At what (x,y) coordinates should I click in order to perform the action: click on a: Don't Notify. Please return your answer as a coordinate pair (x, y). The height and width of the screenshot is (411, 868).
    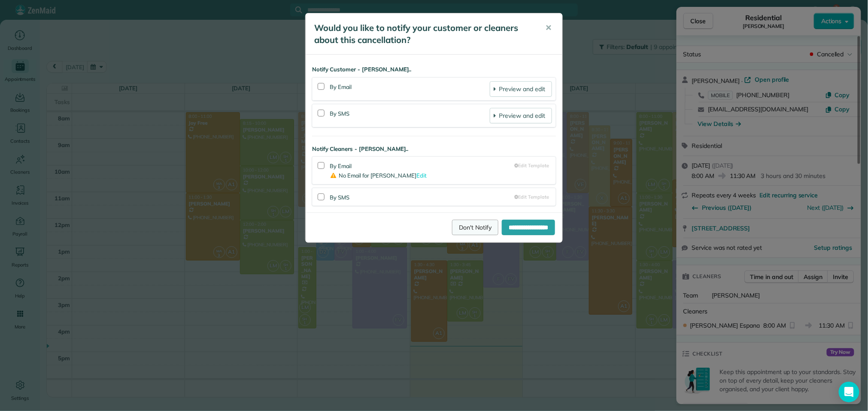
    Looking at the image, I should click on (475, 228).